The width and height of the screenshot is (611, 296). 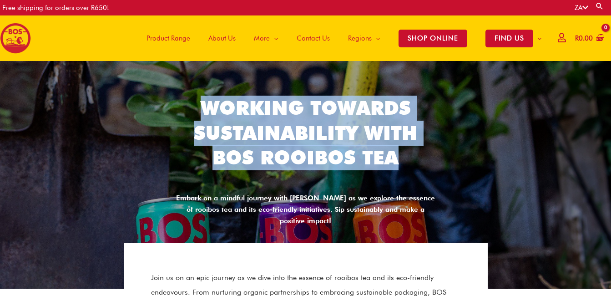 I want to click on bdi: 0.00, so click(x=583, y=38).